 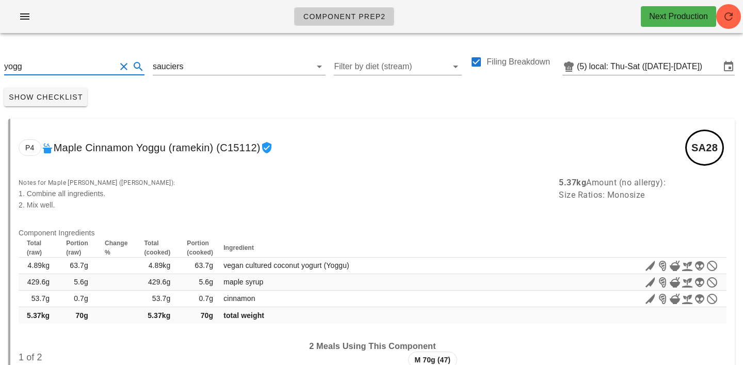 What do you see at coordinates (206, 298) in the screenshot?
I see `span: 0.7g` at bounding box center [206, 298].